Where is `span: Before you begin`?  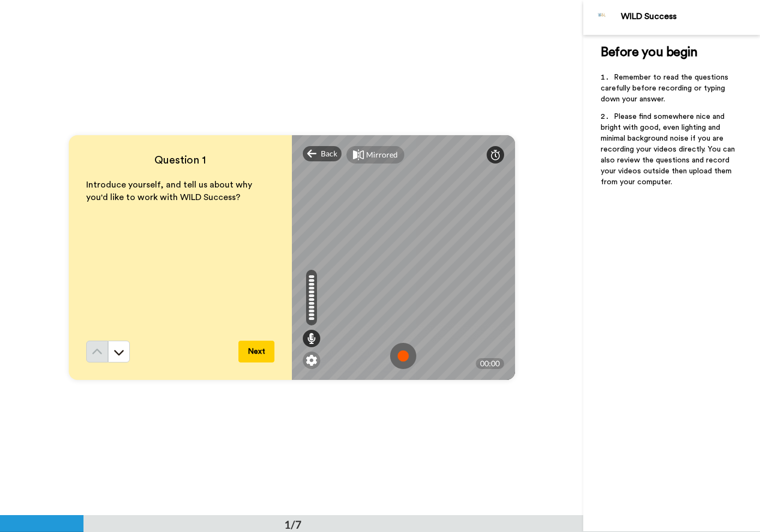 span: Before you begin is located at coordinates (648, 52).